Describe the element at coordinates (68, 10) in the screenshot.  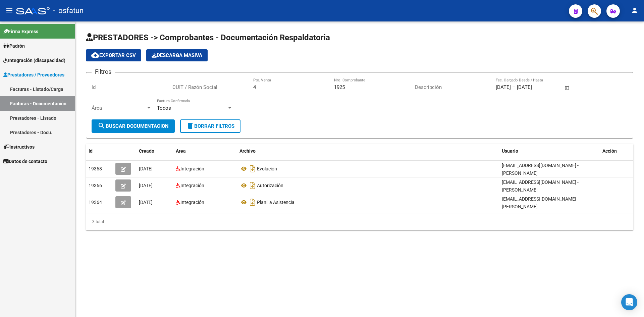
I see `span: - osfatun` at that location.